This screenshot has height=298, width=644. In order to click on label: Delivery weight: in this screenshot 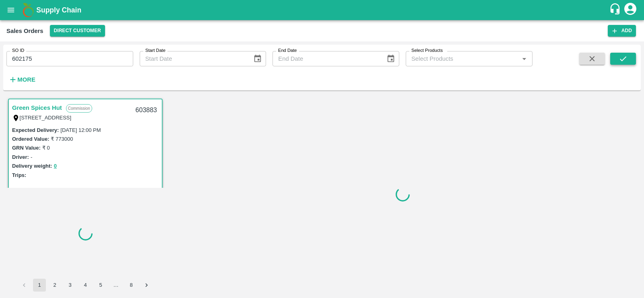, I will do `click(32, 165)`.